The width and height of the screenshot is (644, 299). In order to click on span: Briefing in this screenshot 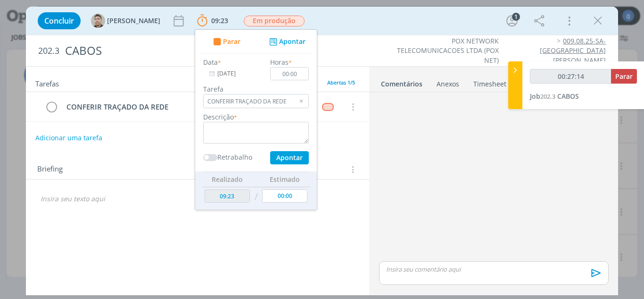, I will do `click(50, 169)`.